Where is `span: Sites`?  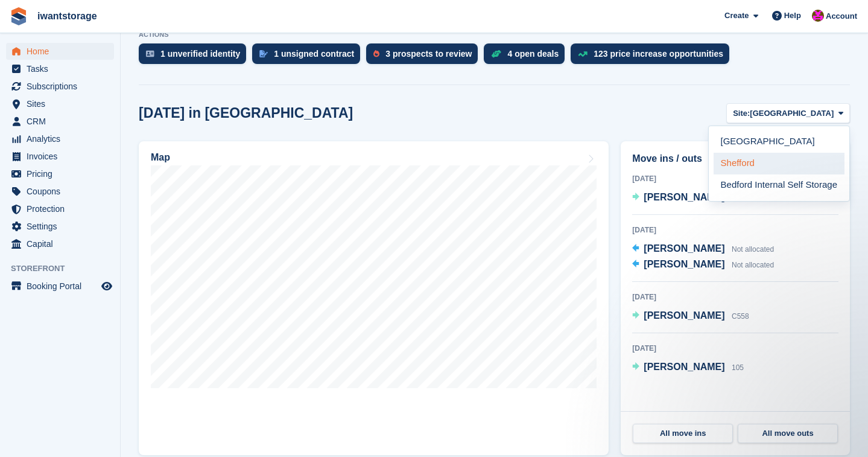 span: Sites is located at coordinates (63, 104).